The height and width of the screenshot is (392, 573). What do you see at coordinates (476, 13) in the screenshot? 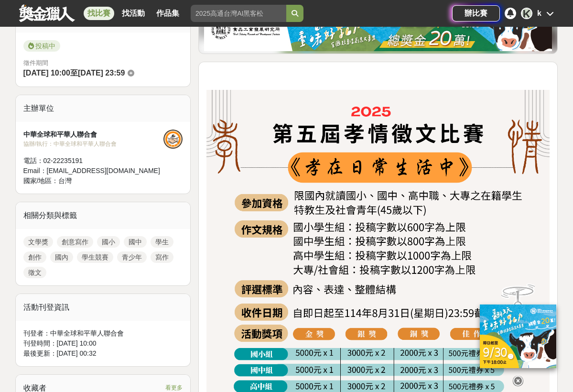
I see `div: 辦比賽` at bounding box center [476, 13].